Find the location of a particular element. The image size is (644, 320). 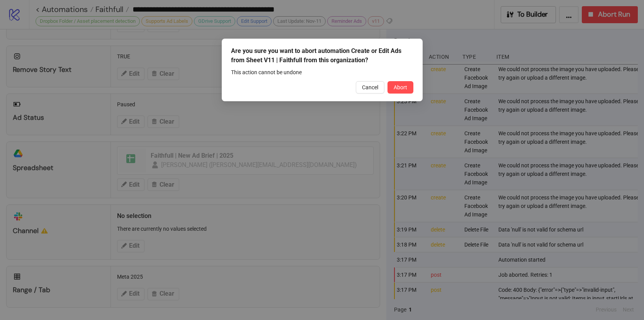

span: Cancel is located at coordinates (370, 87).